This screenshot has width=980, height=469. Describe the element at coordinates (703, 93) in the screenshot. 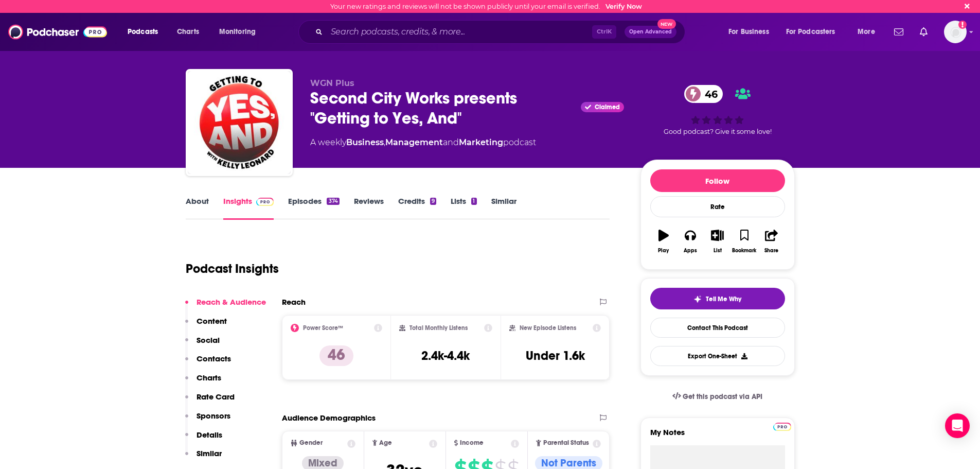

I see `a: 46` at that location.